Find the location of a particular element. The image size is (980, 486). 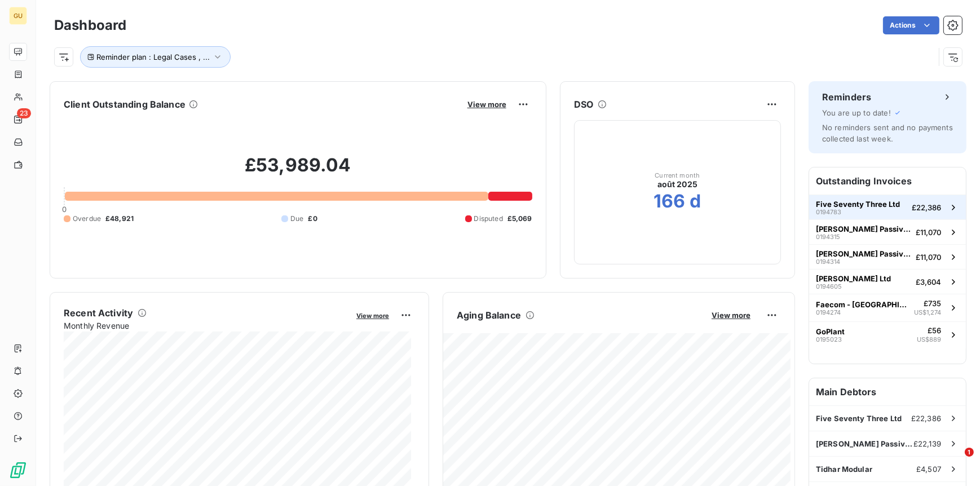

span: 0194274 is located at coordinates (828, 313).